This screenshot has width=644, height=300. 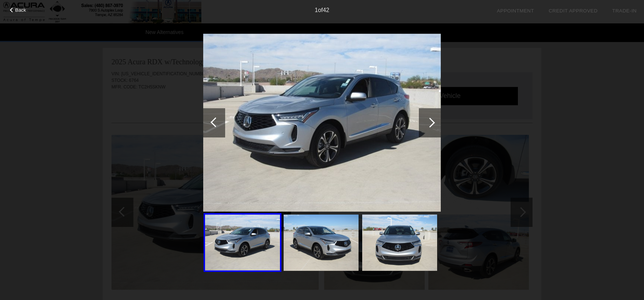 I want to click on img: 2.jpg, so click(x=321, y=243).